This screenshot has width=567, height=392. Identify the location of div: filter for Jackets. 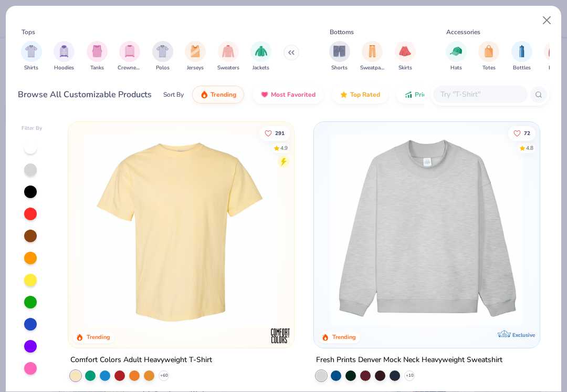
(261, 56).